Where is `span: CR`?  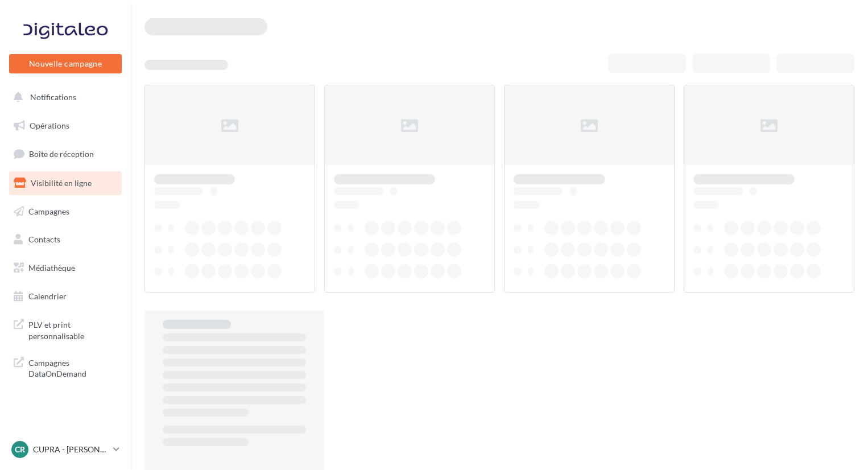
span: CR is located at coordinates (20, 449).